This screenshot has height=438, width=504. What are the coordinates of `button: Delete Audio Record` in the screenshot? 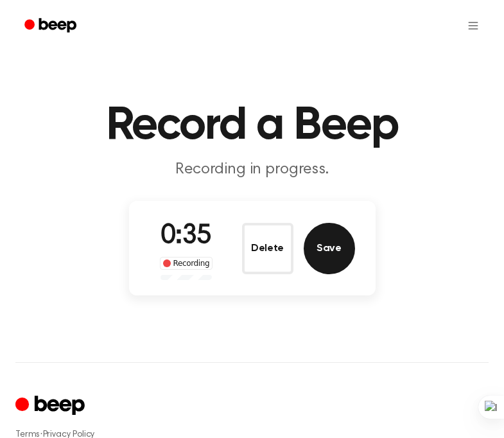 It's located at (268, 248).